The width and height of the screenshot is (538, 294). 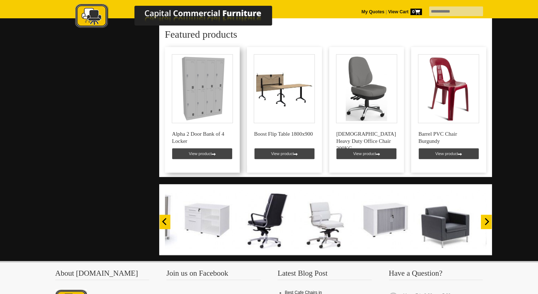 I want to click on button: Next, so click(x=486, y=222).